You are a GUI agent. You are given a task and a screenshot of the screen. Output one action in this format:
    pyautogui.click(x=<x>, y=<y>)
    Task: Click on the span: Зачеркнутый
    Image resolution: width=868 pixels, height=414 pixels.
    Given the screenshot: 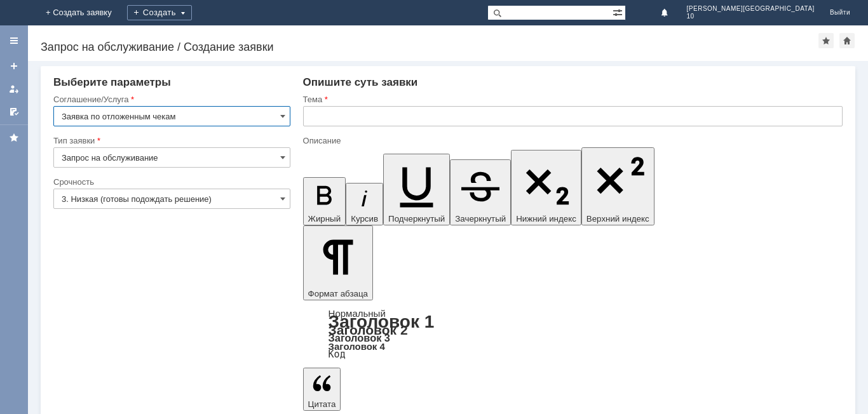 What is the action you would take?
    pyautogui.click(x=480, y=218)
    